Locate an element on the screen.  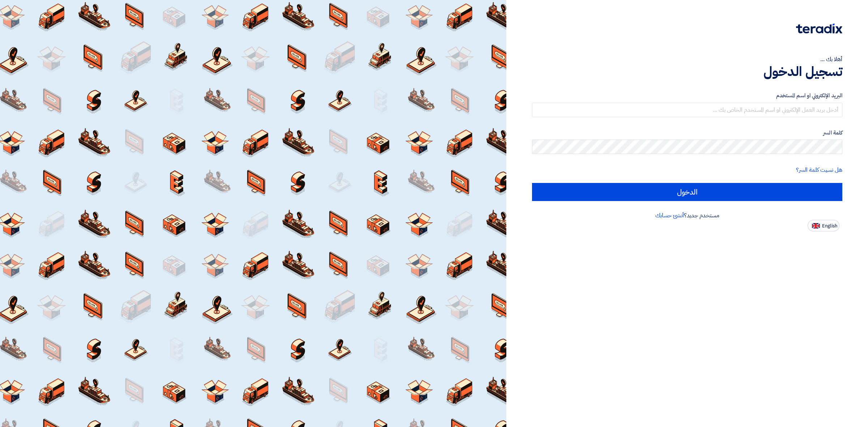
a: هل نسيت كلمة السر؟ is located at coordinates (819, 170).